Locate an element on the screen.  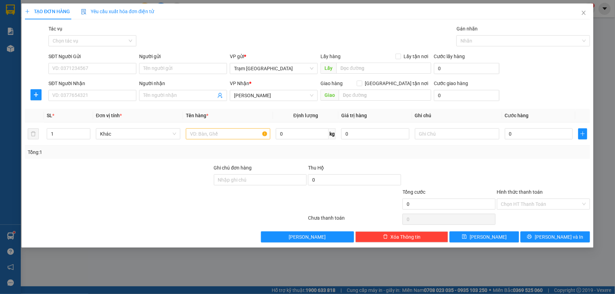
label: Cước giao hàng is located at coordinates (451, 83).